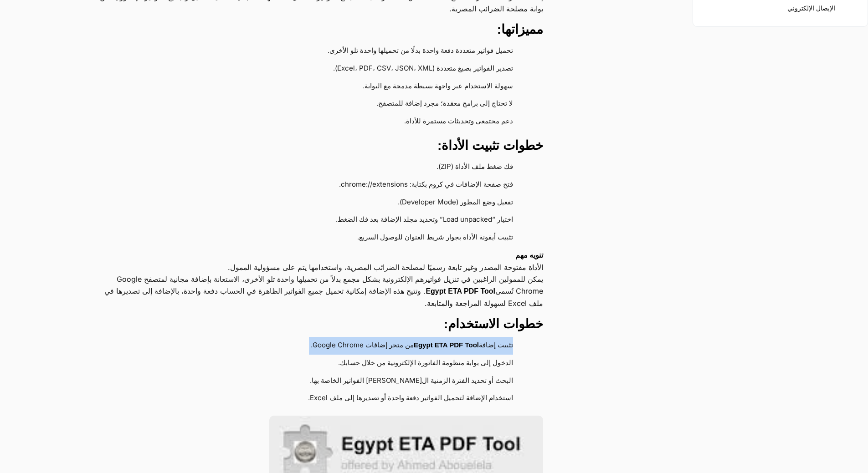 The image size is (868, 473). Describe the element at coordinates (529, 255) in the screenshot. I see `strong: تنويه مهم` at that location.